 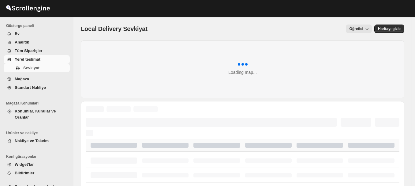 I want to click on span: Nakliye ve Takvim, so click(x=32, y=141).